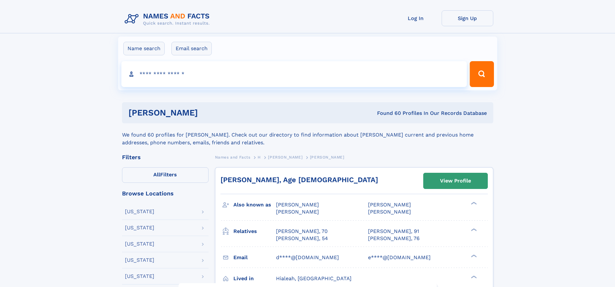 This screenshot has width=615, height=287. What do you see at coordinates (416, 18) in the screenshot?
I see `a: Log In` at bounding box center [416, 18].